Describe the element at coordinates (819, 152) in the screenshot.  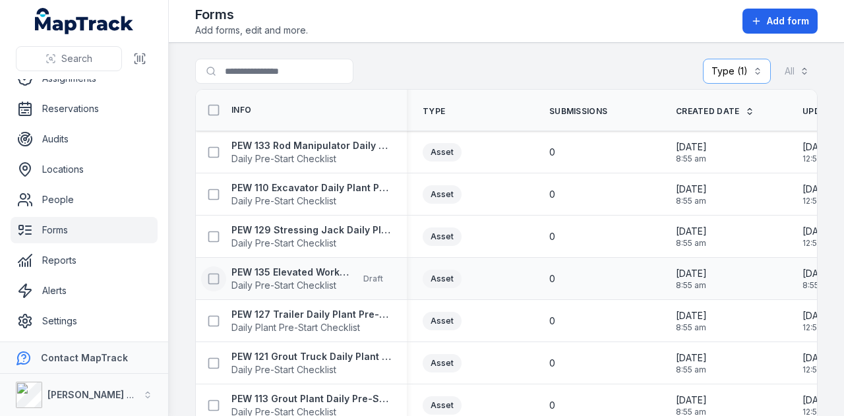
I see `time: 25/09/2025, 12:58:23 pm` at that location.